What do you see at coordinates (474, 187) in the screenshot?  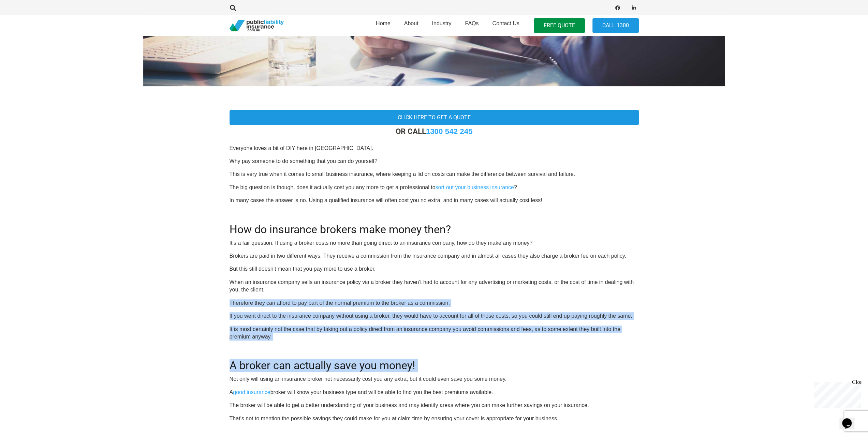 I see `a: sort out your business insurance` at bounding box center [474, 187].